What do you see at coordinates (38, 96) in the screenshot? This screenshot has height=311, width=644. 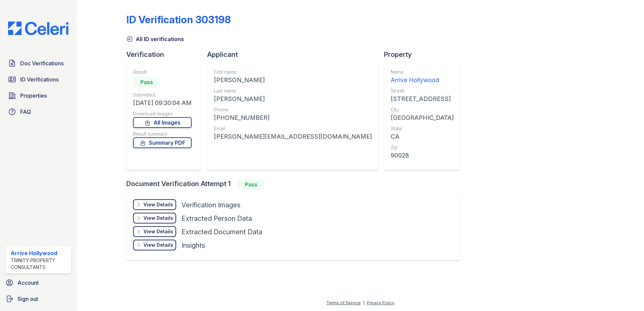 I see `a: Properties` at bounding box center [38, 96].